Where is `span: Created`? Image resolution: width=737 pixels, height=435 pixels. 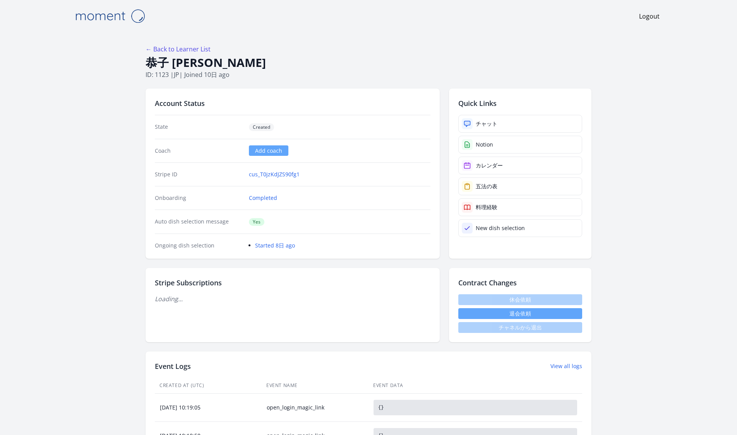 span: Created is located at coordinates (261, 127).